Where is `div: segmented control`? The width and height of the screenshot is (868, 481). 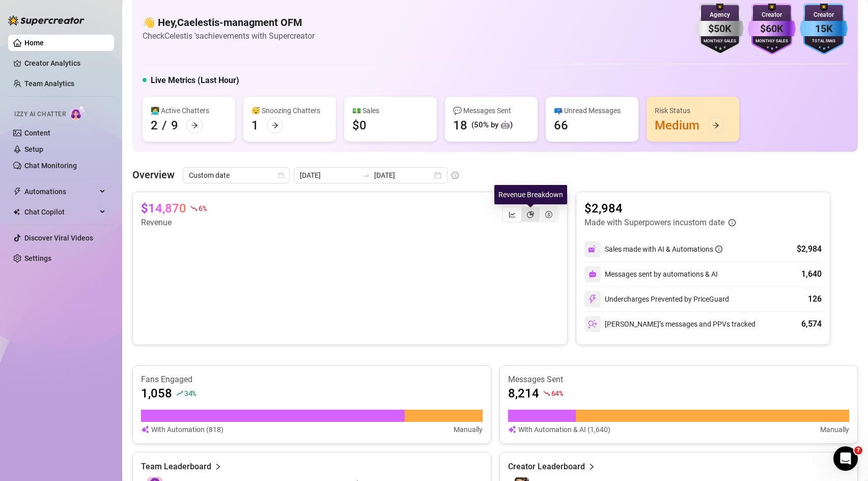 div: segmented control is located at coordinates (530, 214).